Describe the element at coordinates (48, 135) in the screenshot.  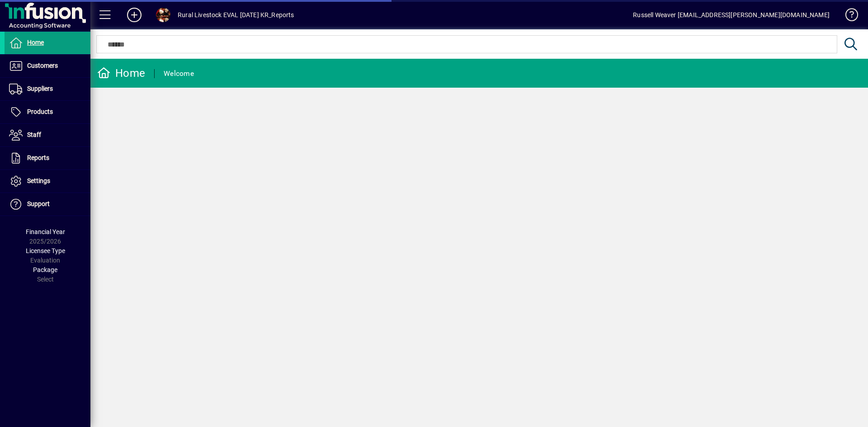
I see `a: Staff` at that location.